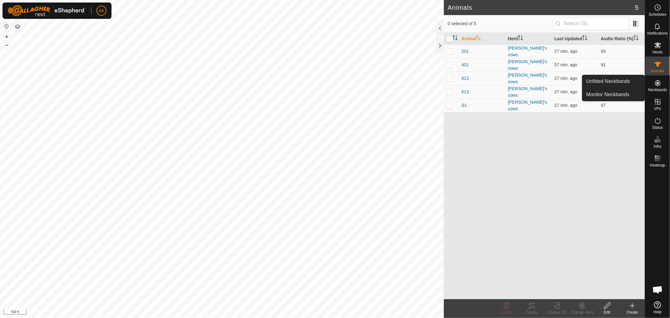 The height and width of the screenshot is (318, 670). I want to click on span: Notifications, so click(657, 33).